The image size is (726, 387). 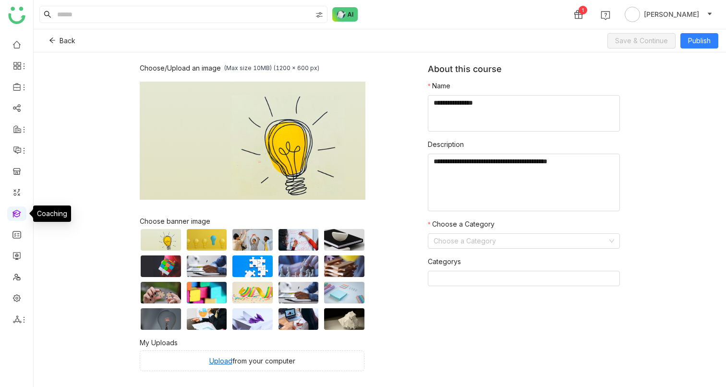 What do you see at coordinates (62, 41) in the screenshot?
I see `button: Back` at bounding box center [62, 41].